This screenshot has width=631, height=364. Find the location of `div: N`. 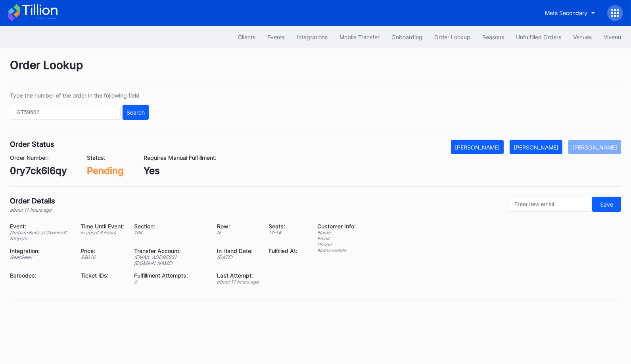

div: N is located at coordinates (238, 232).